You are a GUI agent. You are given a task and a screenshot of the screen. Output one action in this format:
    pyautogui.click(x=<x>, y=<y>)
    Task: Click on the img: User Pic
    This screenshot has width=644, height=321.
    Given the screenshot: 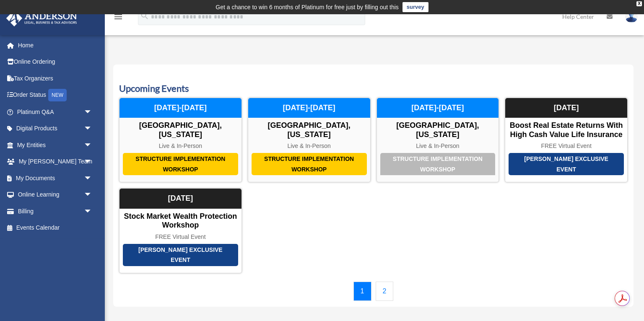 What is the action you would take?
    pyautogui.click(x=631, y=17)
    